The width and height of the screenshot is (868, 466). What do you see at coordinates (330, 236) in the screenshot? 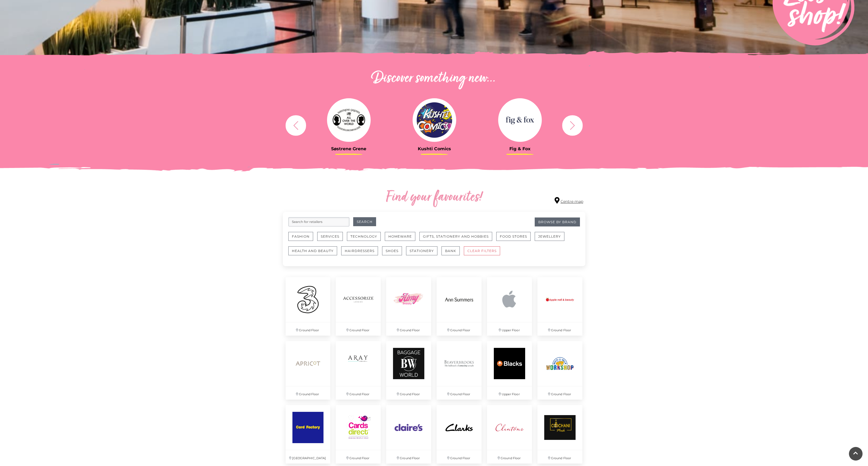
I see `button: Services` at bounding box center [330, 236].